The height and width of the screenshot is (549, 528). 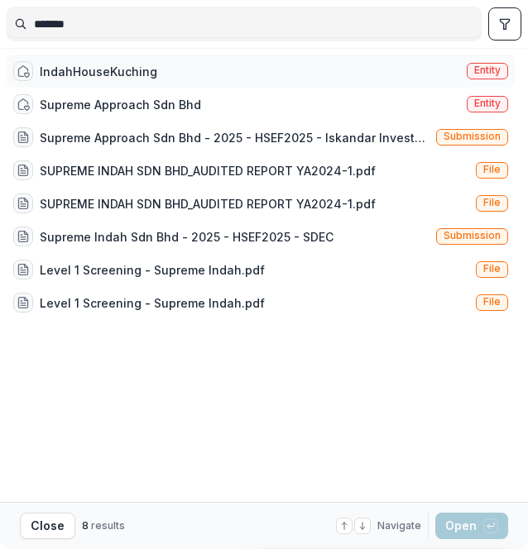 What do you see at coordinates (186, 237) in the screenshot?
I see `div: Supreme Indah Sdn Bhd - 2025 - HSEF2025 - SDEC` at bounding box center [186, 237].